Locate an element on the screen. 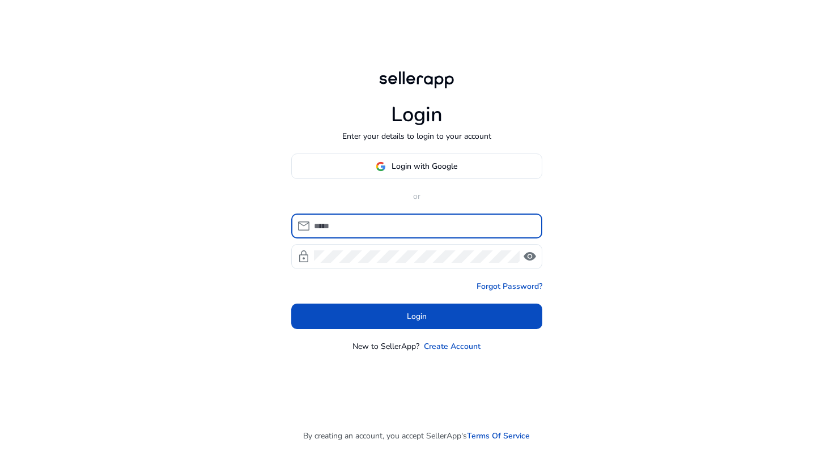 The width and height of the screenshot is (833, 452). button: Login with Google is located at coordinates (416, 166).